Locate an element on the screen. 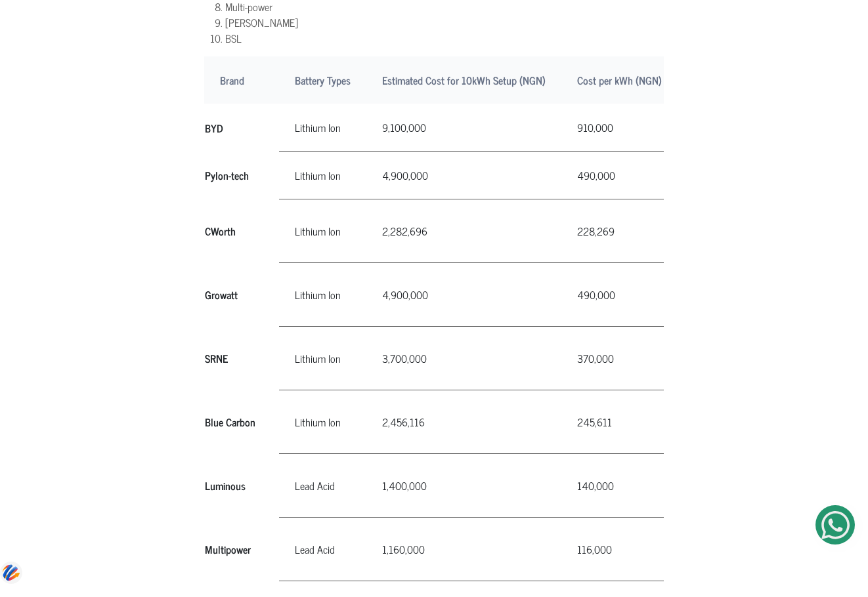  li: BSL is located at coordinates (445, 38).